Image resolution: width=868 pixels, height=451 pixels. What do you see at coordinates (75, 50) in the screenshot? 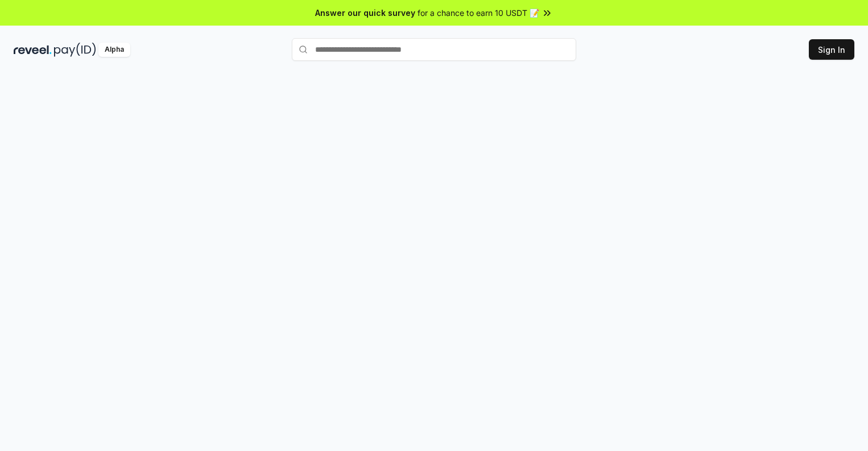
I see `img: pay_id` at bounding box center [75, 50].